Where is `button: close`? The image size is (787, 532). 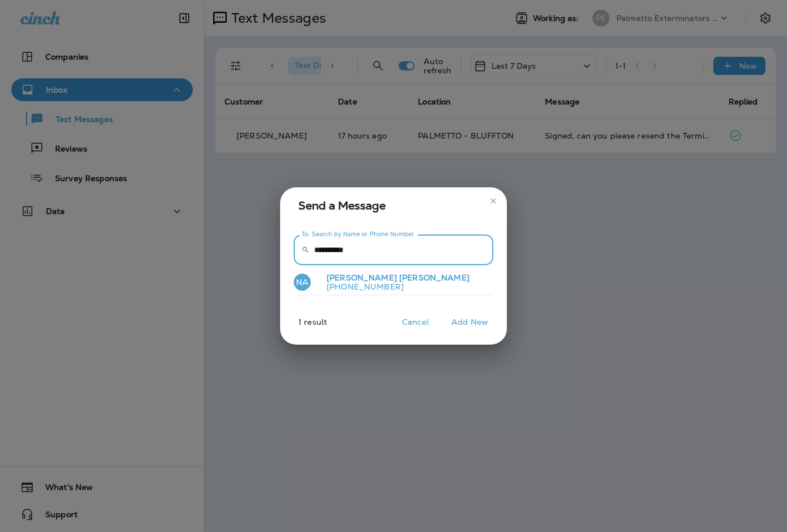
button: close is located at coordinates (493, 201).